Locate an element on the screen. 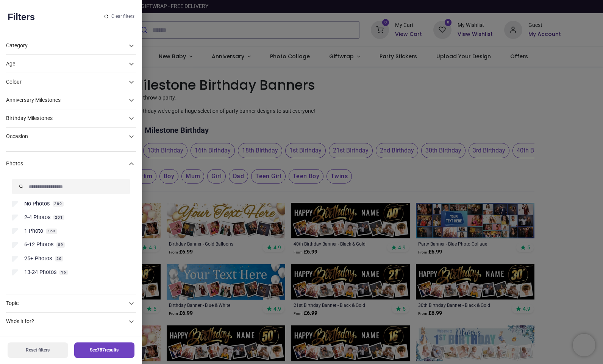  button: Clear filters is located at coordinates (119, 16).